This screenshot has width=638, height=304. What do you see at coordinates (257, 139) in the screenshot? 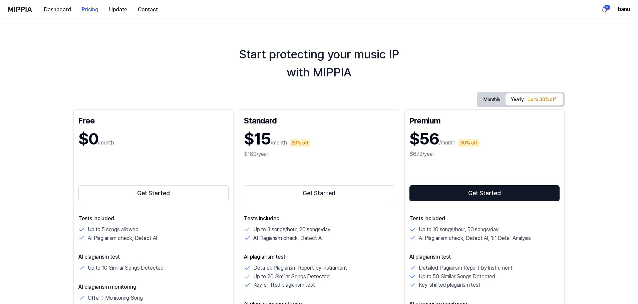
I see `h1: $15` at bounding box center [257, 139].